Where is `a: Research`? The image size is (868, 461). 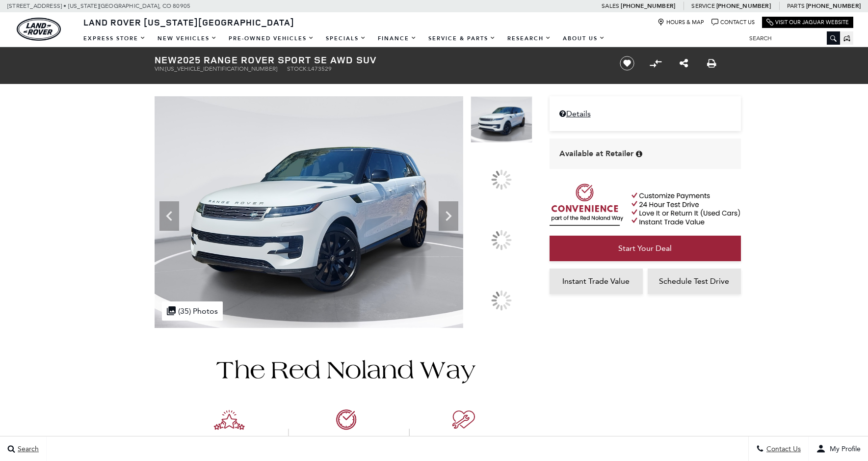
a: Research is located at coordinates (529, 39).